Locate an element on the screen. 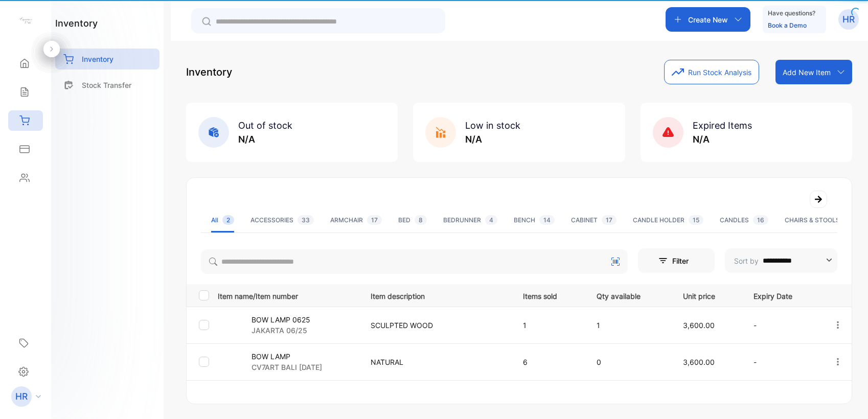  p: Items sold is located at coordinates (549, 295).